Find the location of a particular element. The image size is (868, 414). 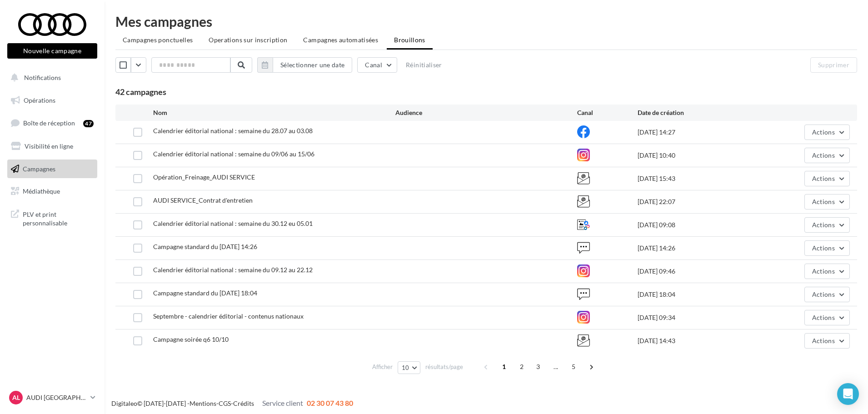

div: Mes campagnes is located at coordinates (486, 21).